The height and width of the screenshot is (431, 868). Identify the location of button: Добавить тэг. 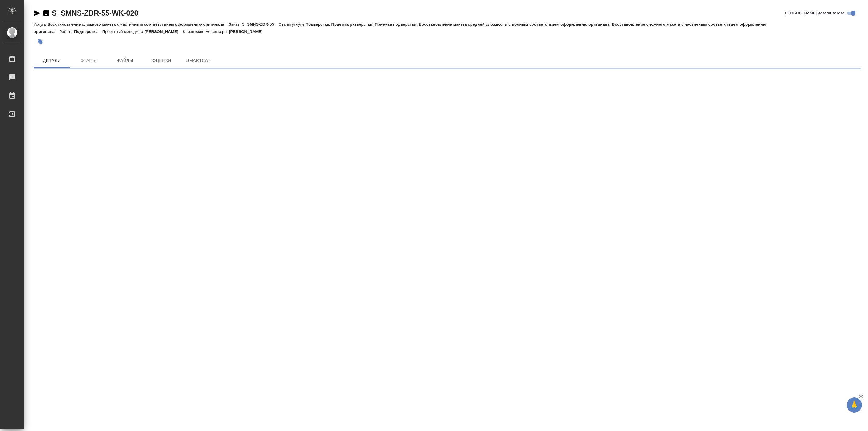
(40, 42).